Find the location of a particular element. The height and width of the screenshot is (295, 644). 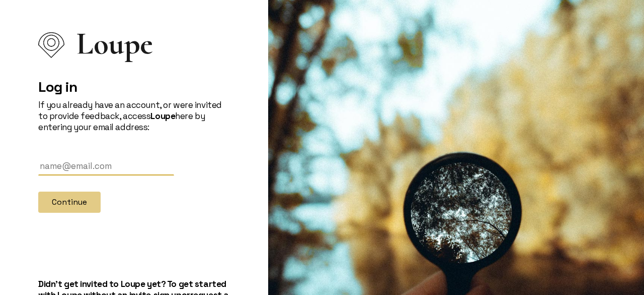

button: Continue is located at coordinates (70, 202).